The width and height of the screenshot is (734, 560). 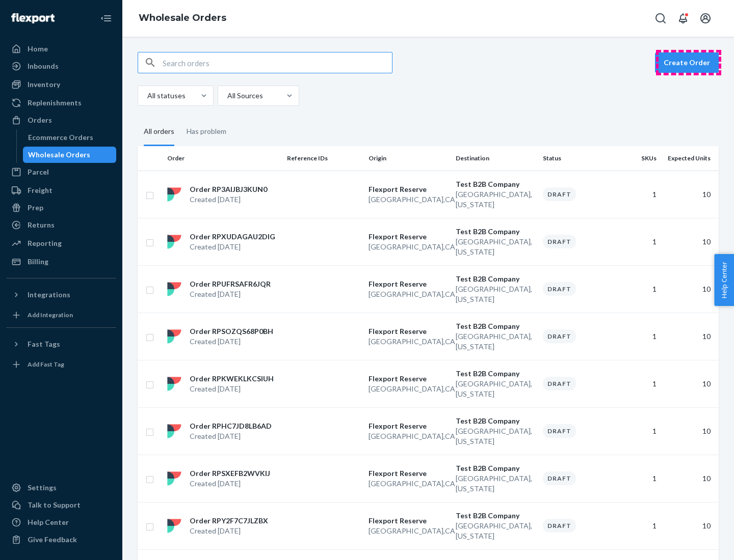 I want to click on a: Inventory, so click(x=61, y=84).